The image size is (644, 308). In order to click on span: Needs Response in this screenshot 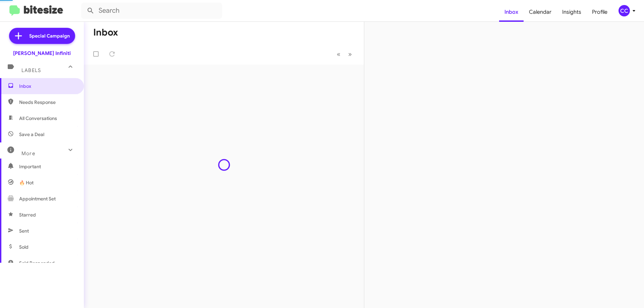, I will do `click(48, 102)`.